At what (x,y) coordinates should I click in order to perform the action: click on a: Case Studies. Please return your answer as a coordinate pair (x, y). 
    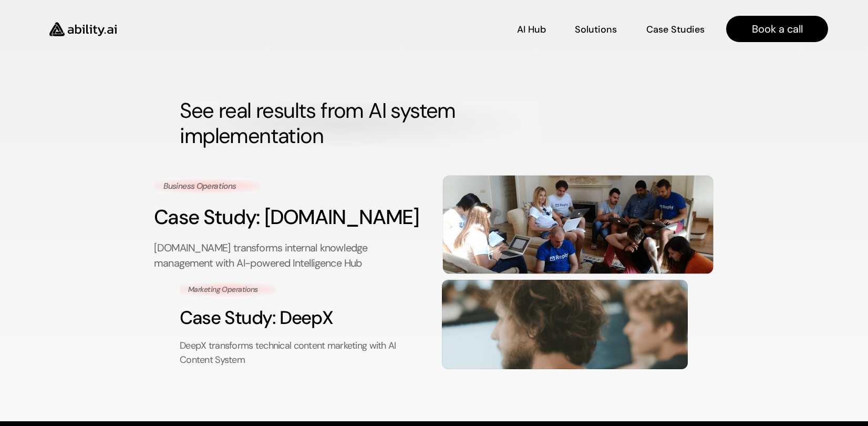
    Looking at the image, I should click on (676, 29).